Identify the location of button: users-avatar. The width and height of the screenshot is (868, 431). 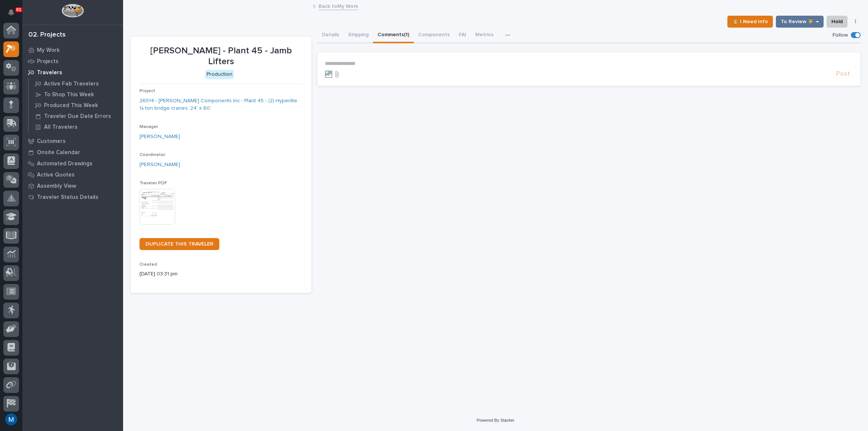
(11, 419).